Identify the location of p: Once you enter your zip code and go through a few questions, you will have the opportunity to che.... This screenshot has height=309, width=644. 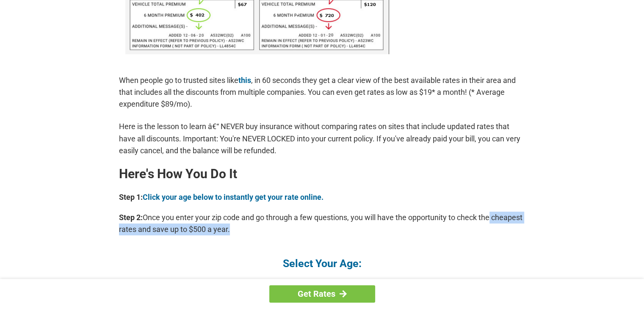
(322, 223).